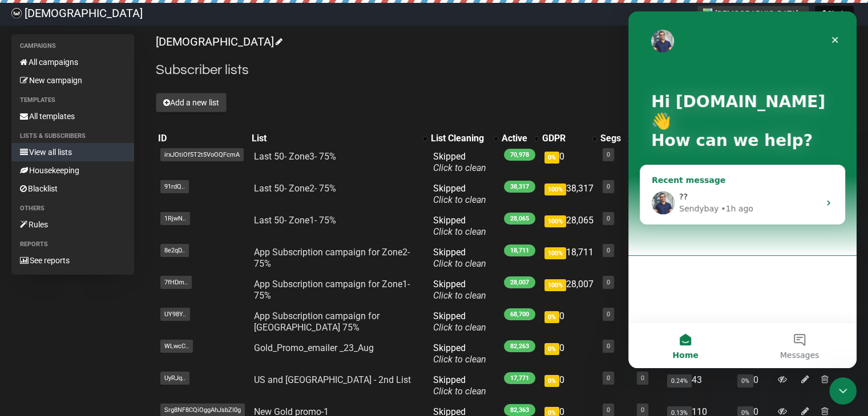 The image size is (868, 416). Describe the element at coordinates (72, 244) in the screenshot. I see `li: Reports` at that location.